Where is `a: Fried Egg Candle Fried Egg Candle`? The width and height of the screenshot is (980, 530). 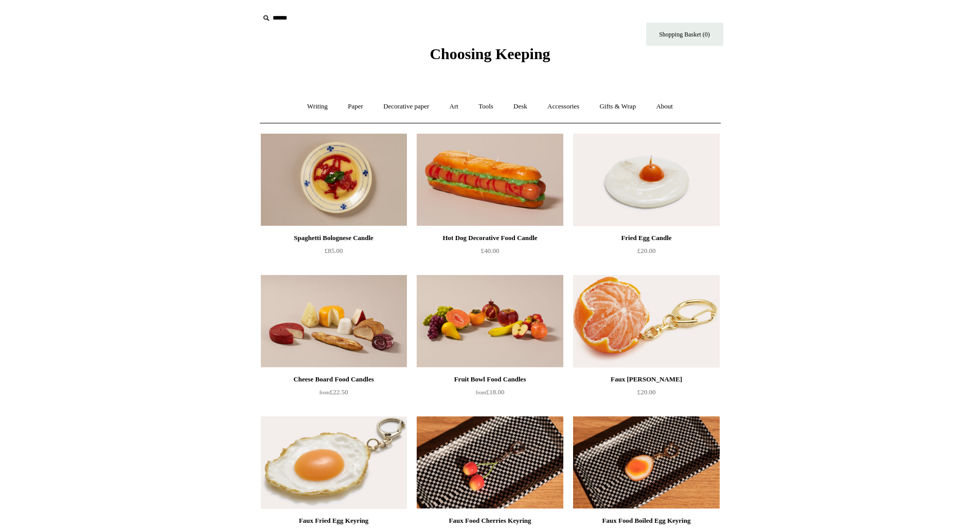
a: Fried Egg Candle Fried Egg Candle is located at coordinates (646, 180).